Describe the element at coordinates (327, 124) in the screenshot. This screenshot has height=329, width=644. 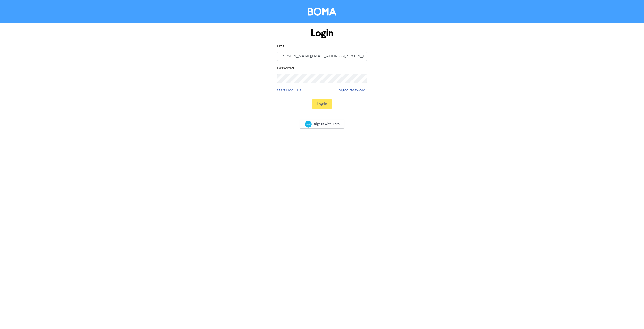
I see `span: Sign In with Xero` at that location.